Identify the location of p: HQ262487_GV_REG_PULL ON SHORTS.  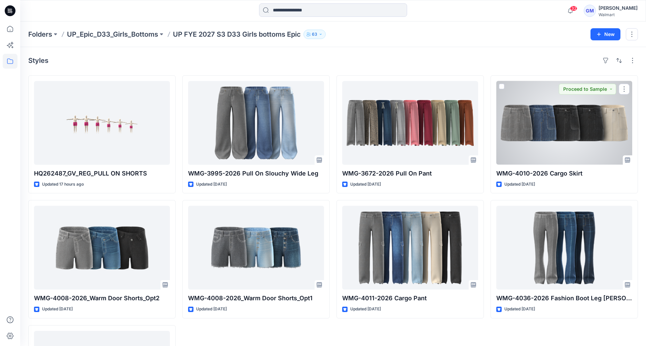
(102, 174).